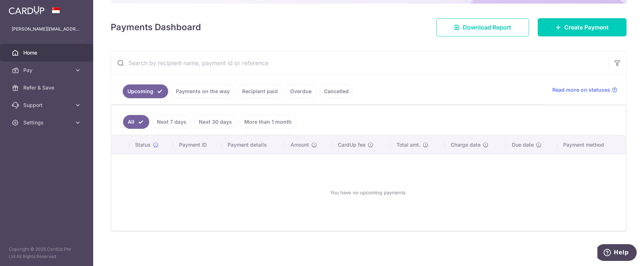 This screenshot has width=644, height=266. I want to click on a: More than 1 month, so click(268, 122).